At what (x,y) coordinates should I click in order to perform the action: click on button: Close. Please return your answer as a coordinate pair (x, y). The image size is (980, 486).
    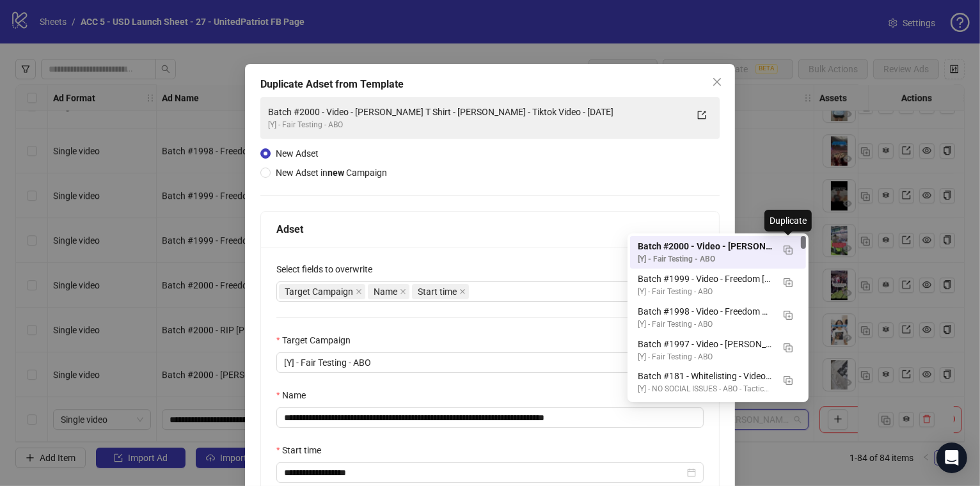
    Looking at the image, I should click on (717, 82).